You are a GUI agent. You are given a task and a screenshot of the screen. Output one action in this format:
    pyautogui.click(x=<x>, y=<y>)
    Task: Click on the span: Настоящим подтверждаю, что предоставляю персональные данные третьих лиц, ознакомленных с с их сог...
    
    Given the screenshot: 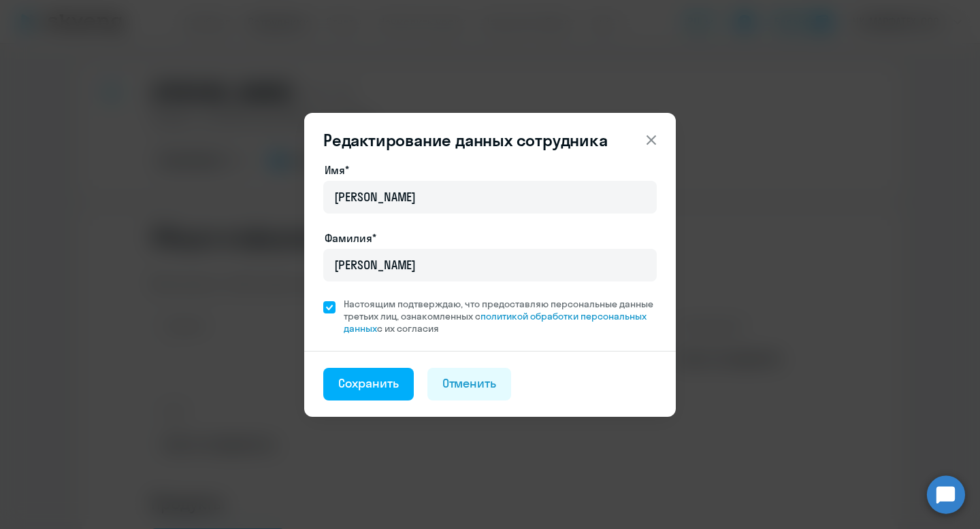 What is the action you would take?
    pyautogui.click(x=500, y=317)
    